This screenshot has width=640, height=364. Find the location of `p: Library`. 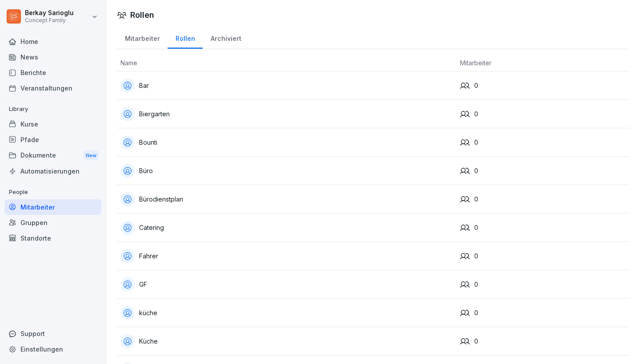

p: Library is located at coordinates (53, 109).